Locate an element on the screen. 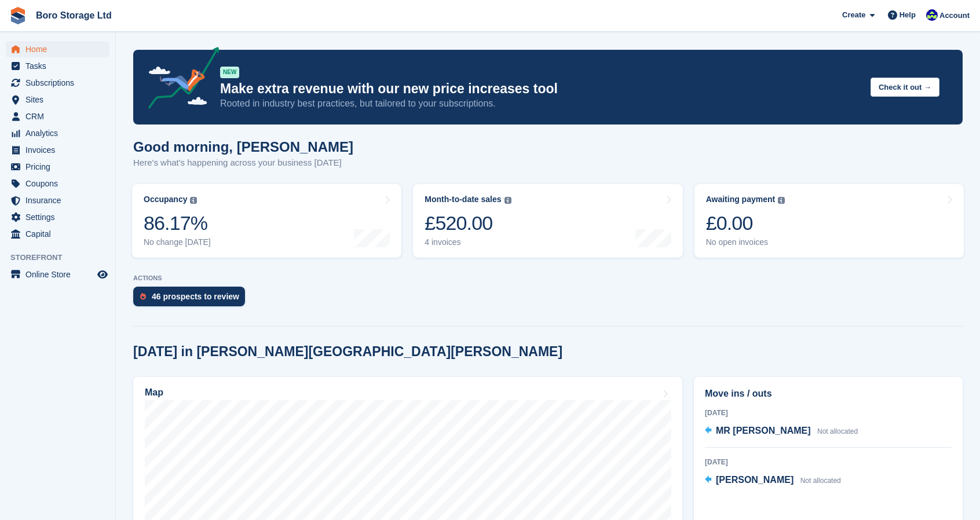 This screenshot has width=980, height=520. div: No open invoices is located at coordinates (745, 242).